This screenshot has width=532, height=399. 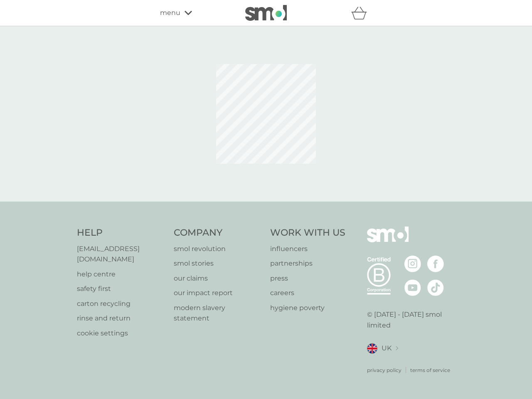 What do you see at coordinates (218, 293) in the screenshot?
I see `p: our impact report` at bounding box center [218, 293].